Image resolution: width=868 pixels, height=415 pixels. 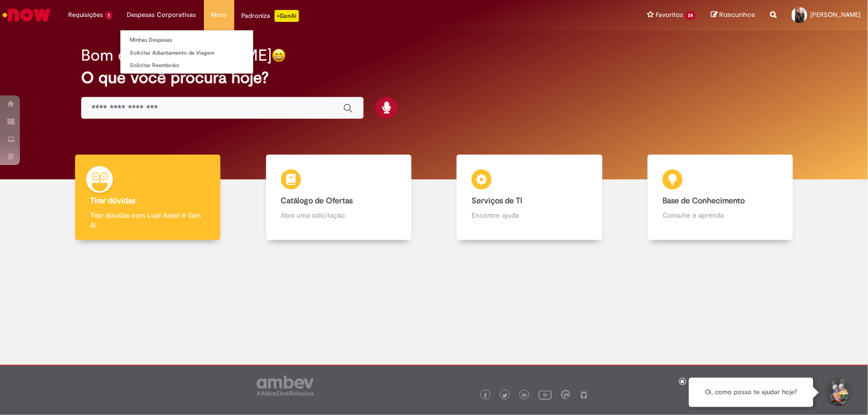 I want to click on img: logo_footer_naosei.png, so click(x=584, y=394).